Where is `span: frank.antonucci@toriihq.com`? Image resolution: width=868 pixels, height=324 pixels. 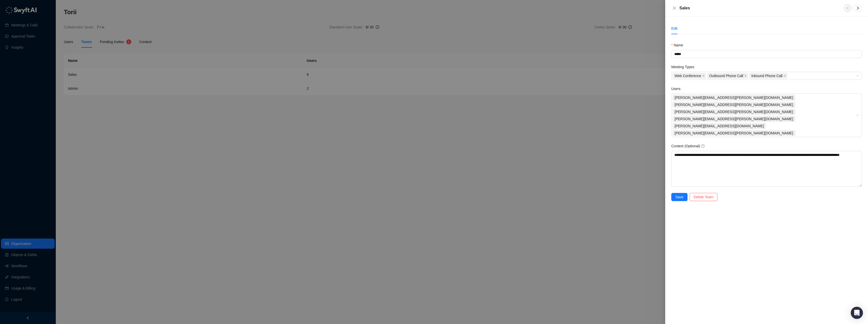 span: frank.antonucci@toriihq.com is located at coordinates (734, 97).